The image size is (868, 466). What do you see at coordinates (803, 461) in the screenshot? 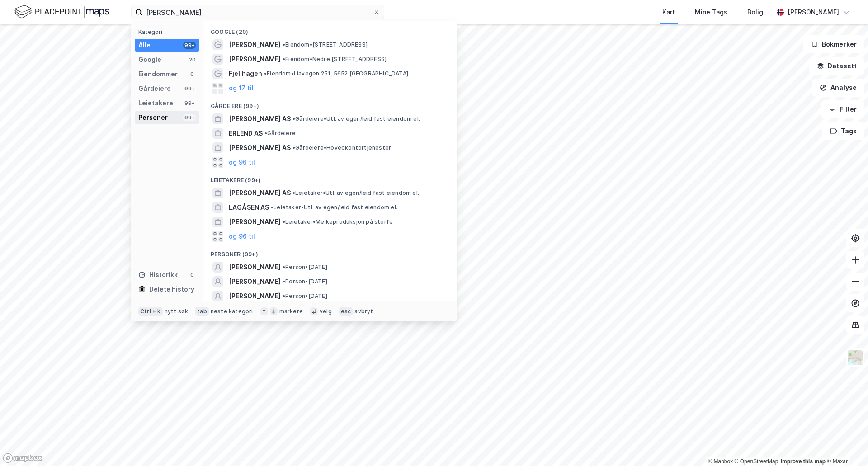
I see `a: Improve this map` at bounding box center [803, 461].